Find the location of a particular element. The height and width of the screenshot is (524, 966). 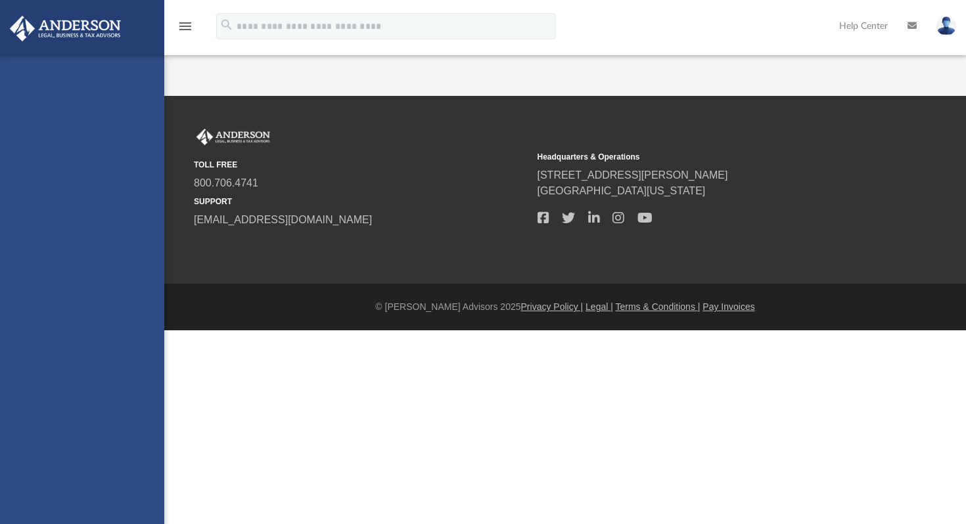

small: TOLL FREE is located at coordinates (361, 165).